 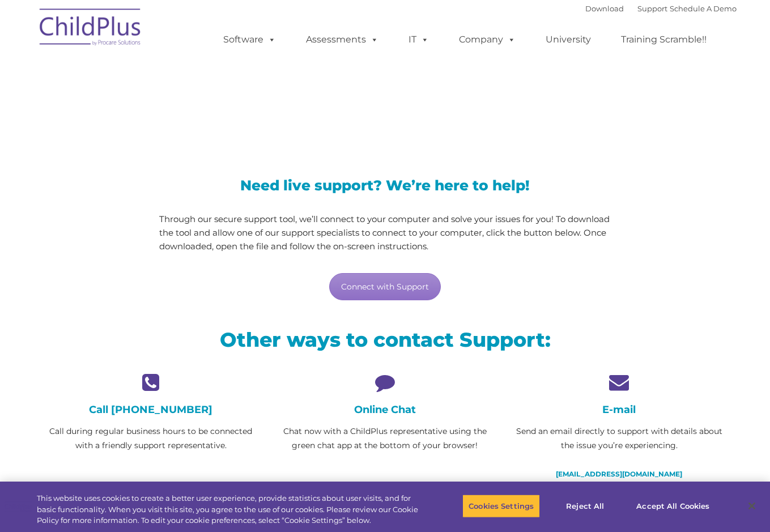 What do you see at coordinates (151, 438) in the screenshot?
I see `p: Call during regular business hours to be connected with a friendly support representative.` at bounding box center [151, 438].